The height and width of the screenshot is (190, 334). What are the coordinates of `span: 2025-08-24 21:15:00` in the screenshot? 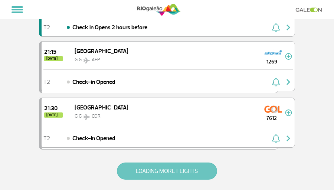 It's located at (53, 52).